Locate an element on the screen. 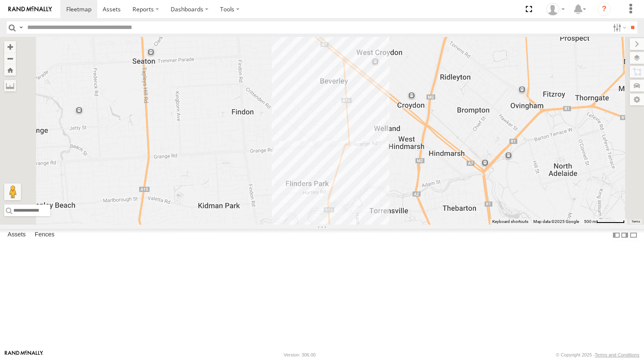 Image resolution: width=644 pixels, height=359 pixels. button: Zoom out is located at coordinates (10, 58).